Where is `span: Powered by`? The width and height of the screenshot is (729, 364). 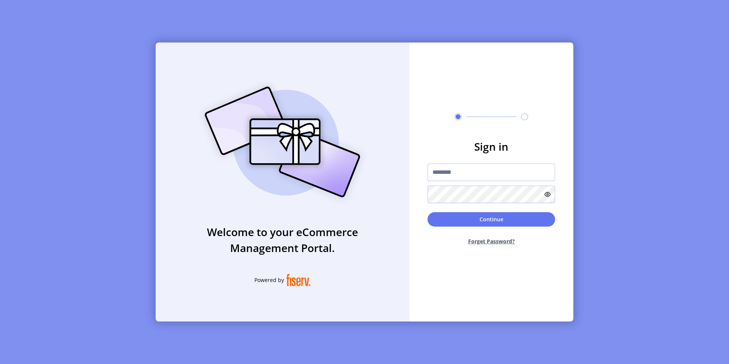
span: Powered by is located at coordinates (269, 280).